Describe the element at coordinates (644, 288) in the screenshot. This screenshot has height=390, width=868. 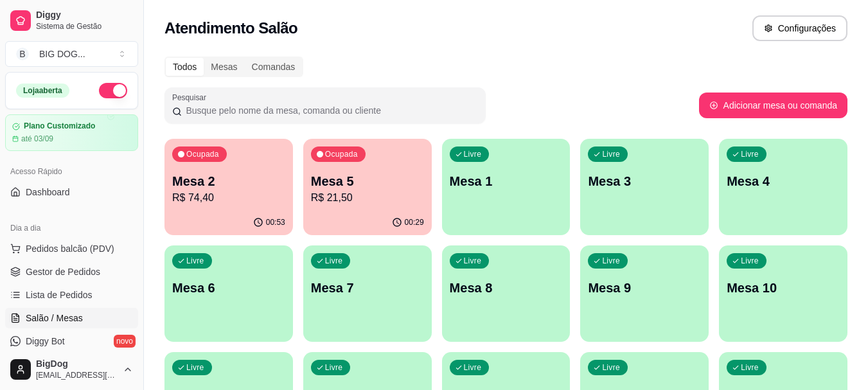
I see `p: Mesa 9` at that location.